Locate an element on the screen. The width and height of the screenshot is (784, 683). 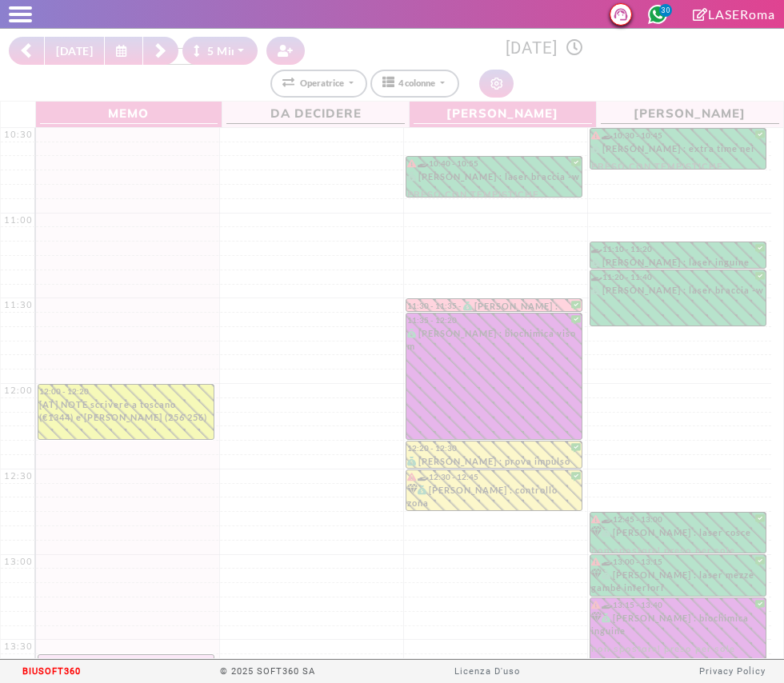
div: 11:00 is located at coordinates (18, 220).